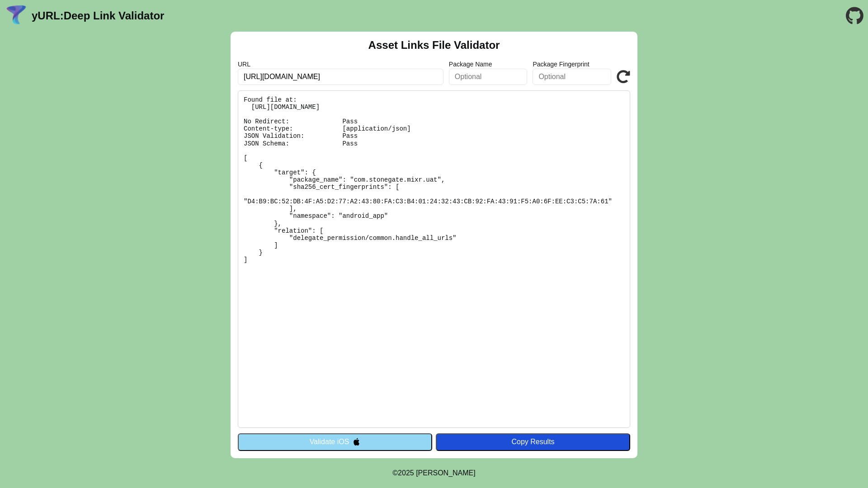 This screenshot has height=488, width=868. What do you see at coordinates (17, 16) in the screenshot?
I see `img: yURL Logo` at bounding box center [17, 16].